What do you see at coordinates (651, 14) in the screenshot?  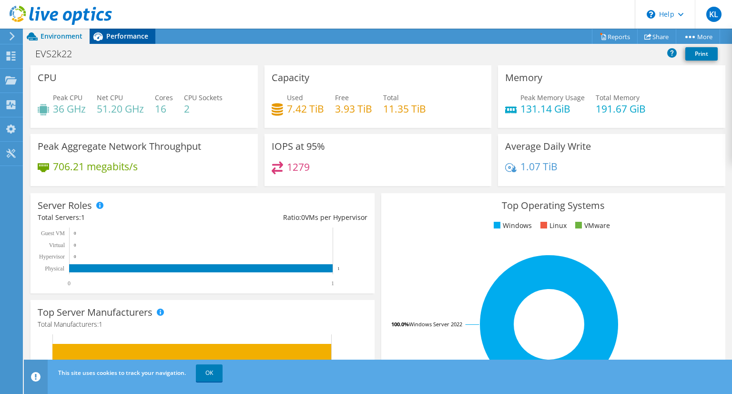 I see `svg: \n` at bounding box center [651, 14].